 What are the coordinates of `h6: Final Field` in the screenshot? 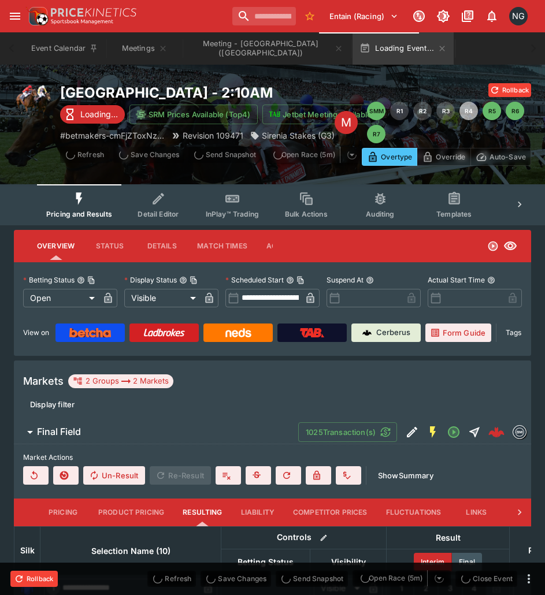 It's located at (59, 432).